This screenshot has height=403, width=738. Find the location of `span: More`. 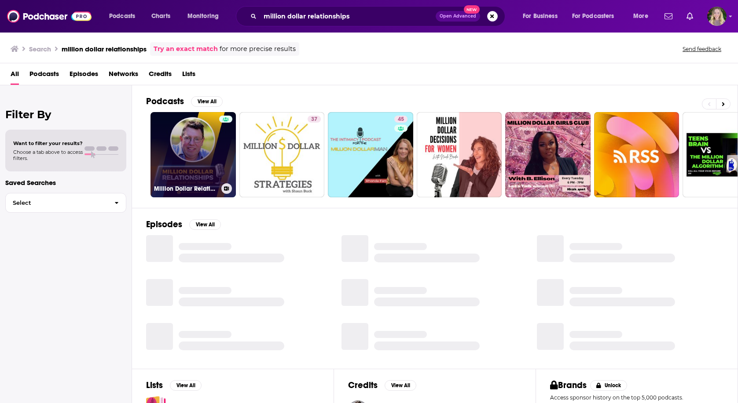

span: More is located at coordinates (641, 16).